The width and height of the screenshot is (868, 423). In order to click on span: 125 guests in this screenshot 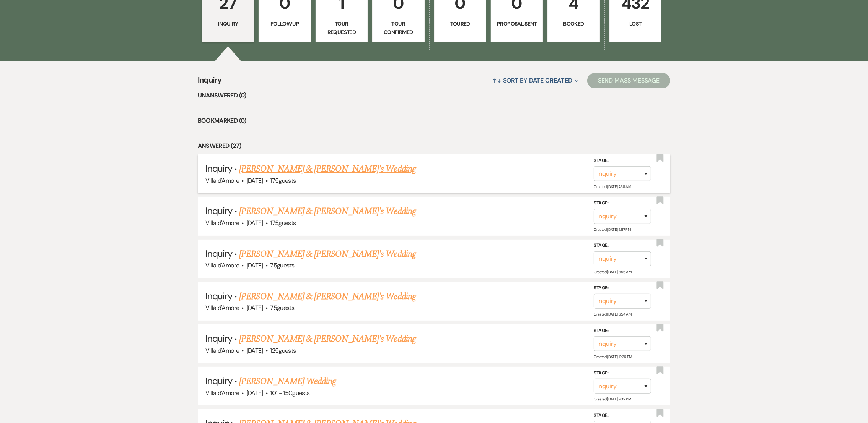, I will do `click(283, 350)`.